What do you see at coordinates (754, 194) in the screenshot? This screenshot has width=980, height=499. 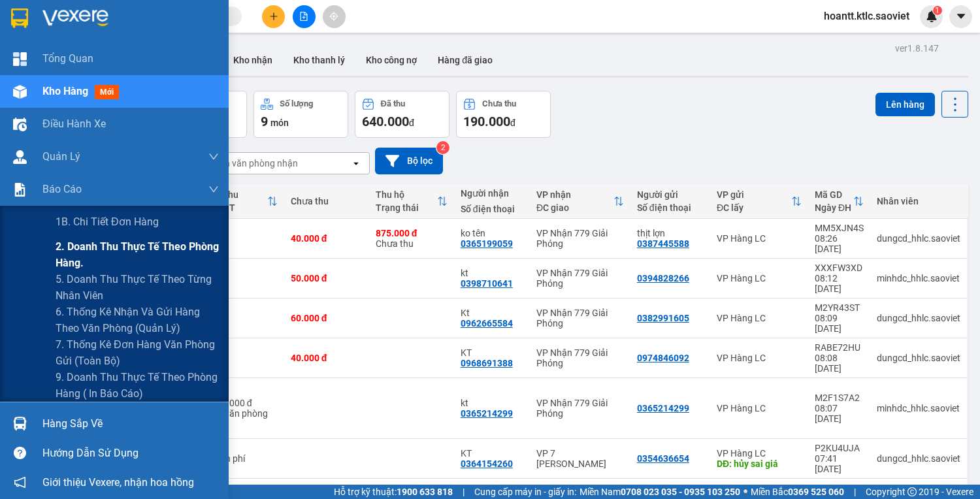 I see `div: VP gửi` at bounding box center [754, 194].